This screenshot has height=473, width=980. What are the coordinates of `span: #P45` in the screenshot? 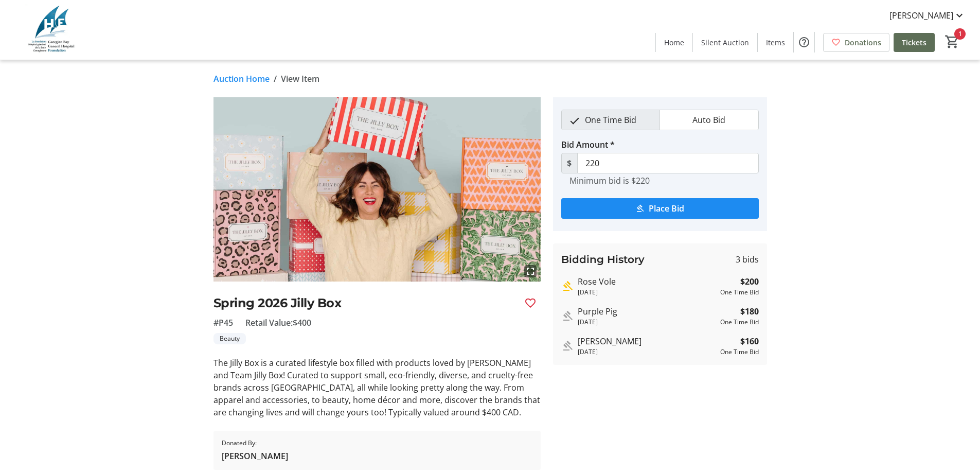 It's located at (223, 323).